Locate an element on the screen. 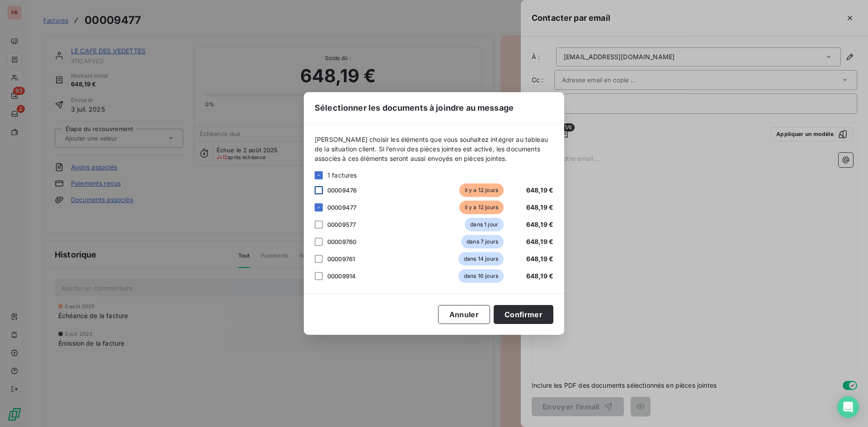 The image size is (868, 427). span: 1 factures is located at coordinates (342, 175).